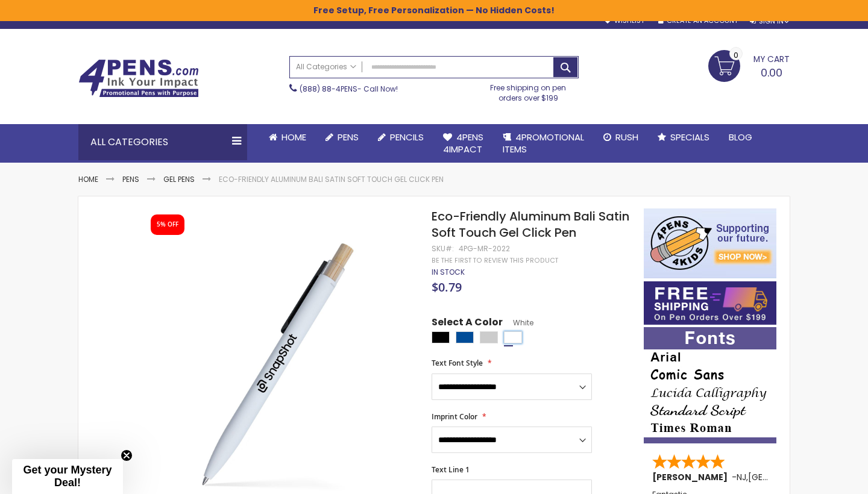 The height and width of the screenshot is (494, 868). Describe the element at coordinates (513, 337) in the screenshot. I see `div: White` at that location.